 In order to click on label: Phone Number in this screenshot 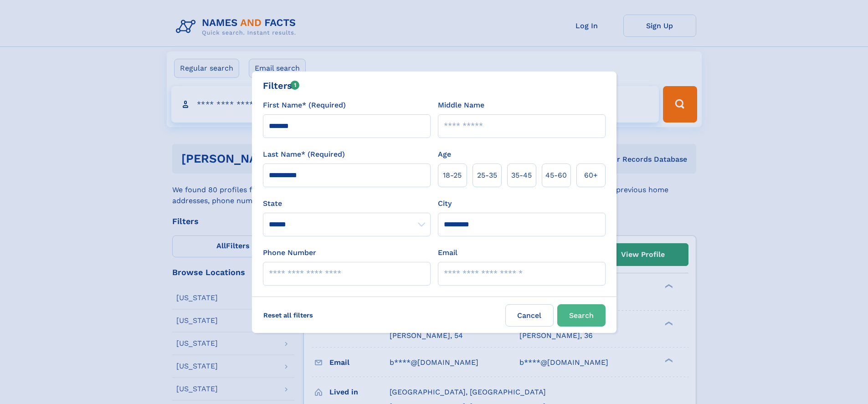, I will do `click(289, 253)`.